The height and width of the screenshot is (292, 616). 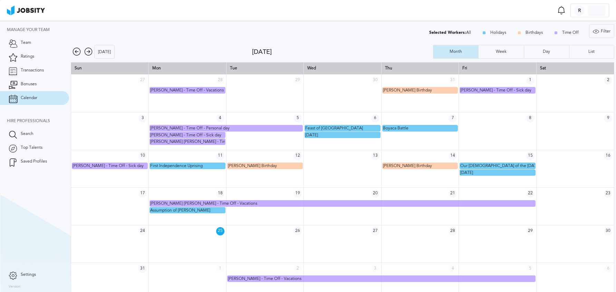 I want to click on span: 10, so click(x=143, y=156).